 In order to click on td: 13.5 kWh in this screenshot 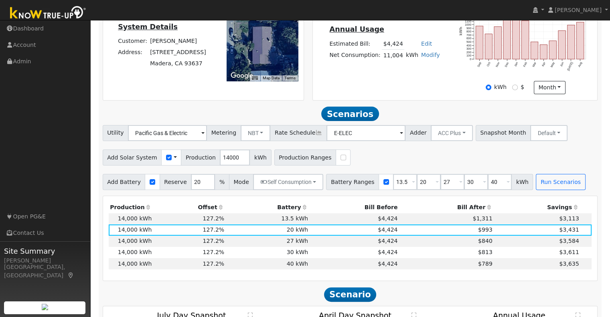, I will do `click(267, 219)`.